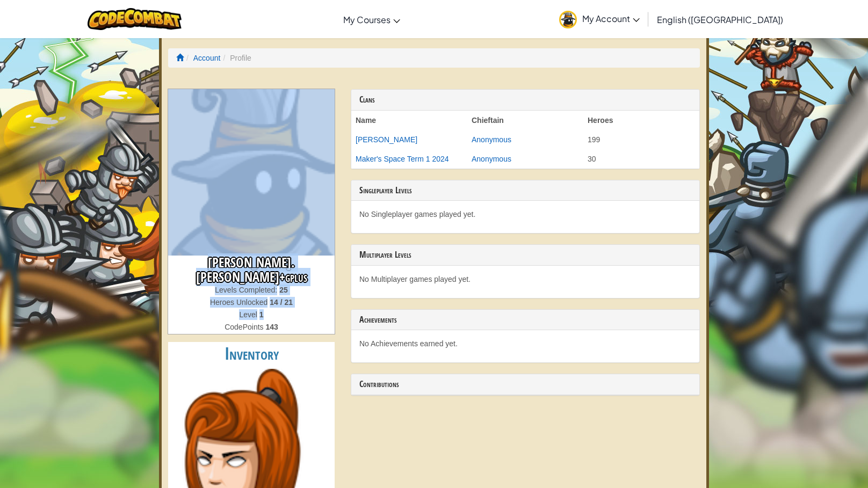  I want to click on h3: Singleplayer Levels, so click(525, 191).